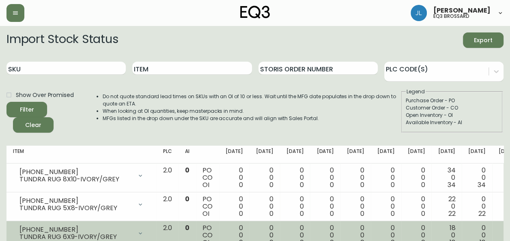 This screenshot has height=241, width=510. I want to click on h2: Import Stock Status, so click(62, 40).